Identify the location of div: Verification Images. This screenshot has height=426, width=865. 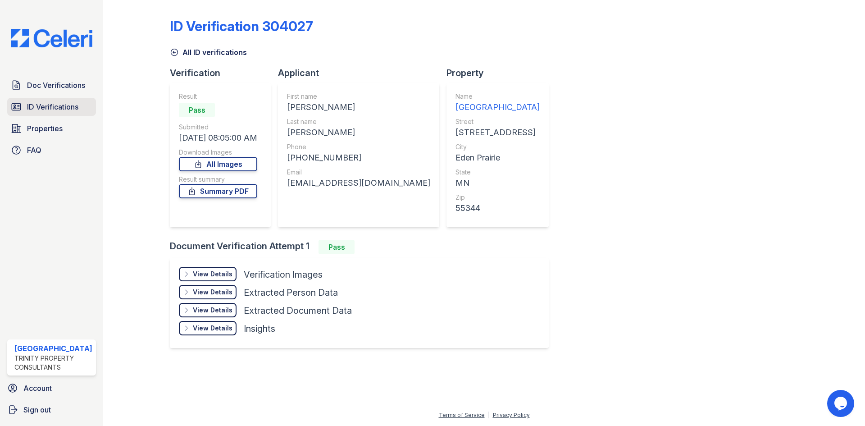
(283, 274).